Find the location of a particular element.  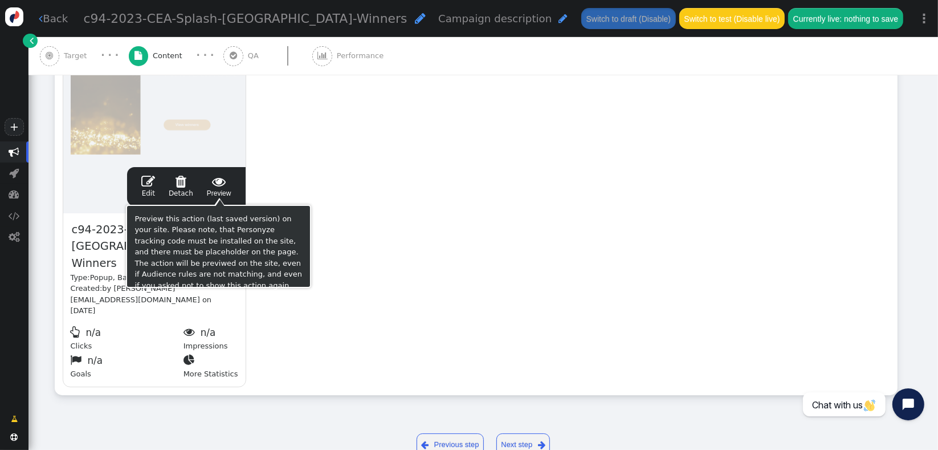

span: Target is located at coordinates (78, 56).